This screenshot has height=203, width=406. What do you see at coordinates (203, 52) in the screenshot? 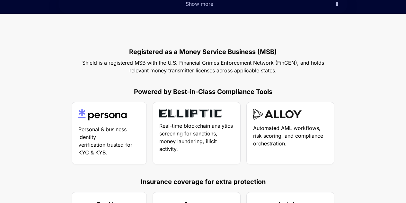
I see `strong: Registered as a Money Service Business (MSB)` at bounding box center [203, 52].